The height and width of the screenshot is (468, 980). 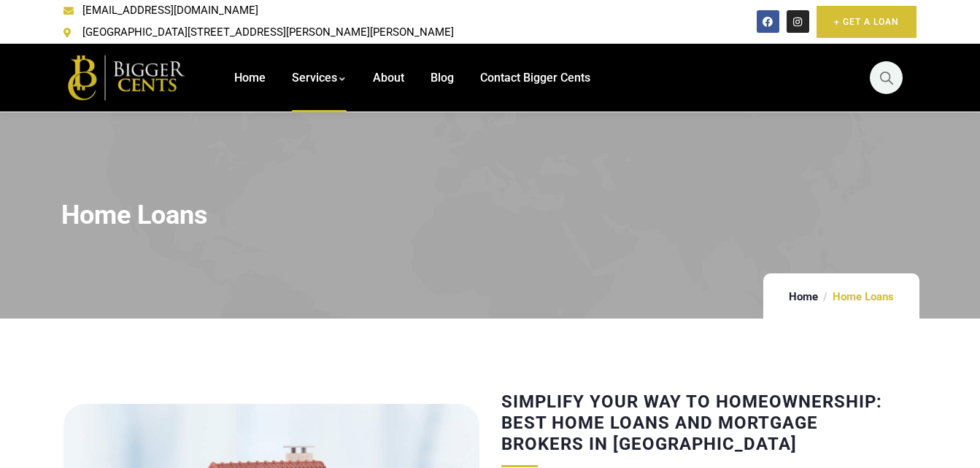 I want to click on h2: Home Loans, so click(x=490, y=215).